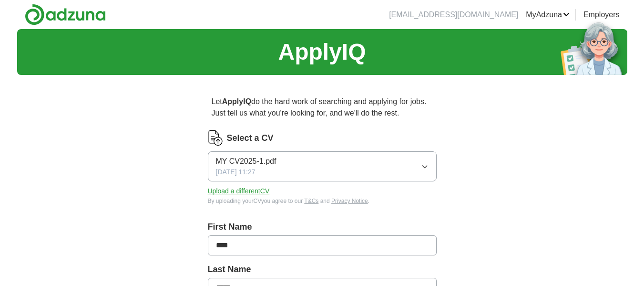  What do you see at coordinates (250, 138) in the screenshot?
I see `label: Select a CV` at bounding box center [250, 138].